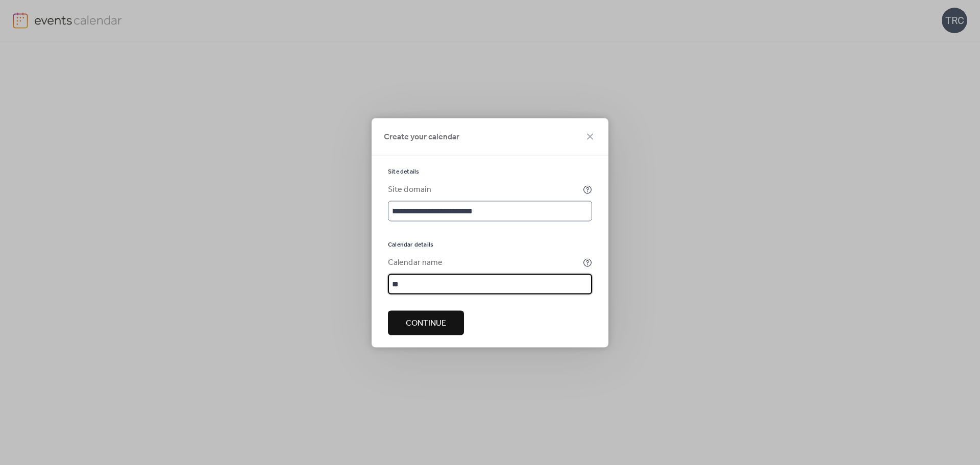  I want to click on div: Site domain, so click(485, 190).